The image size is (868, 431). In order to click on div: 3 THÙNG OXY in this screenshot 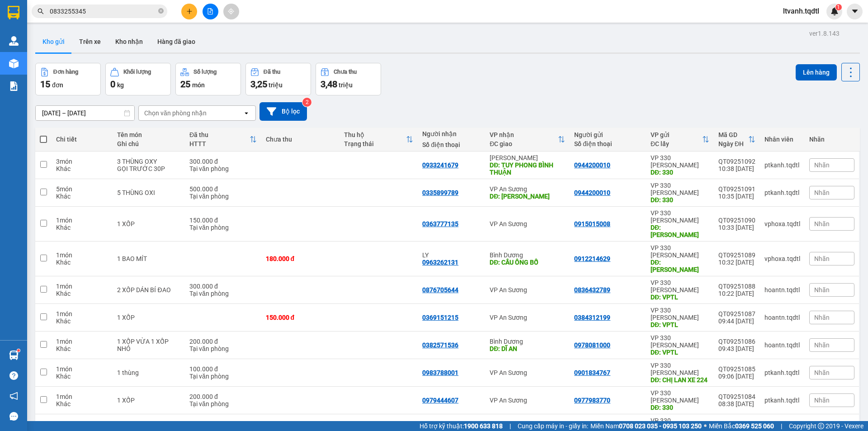, I will do `click(148, 162)`.